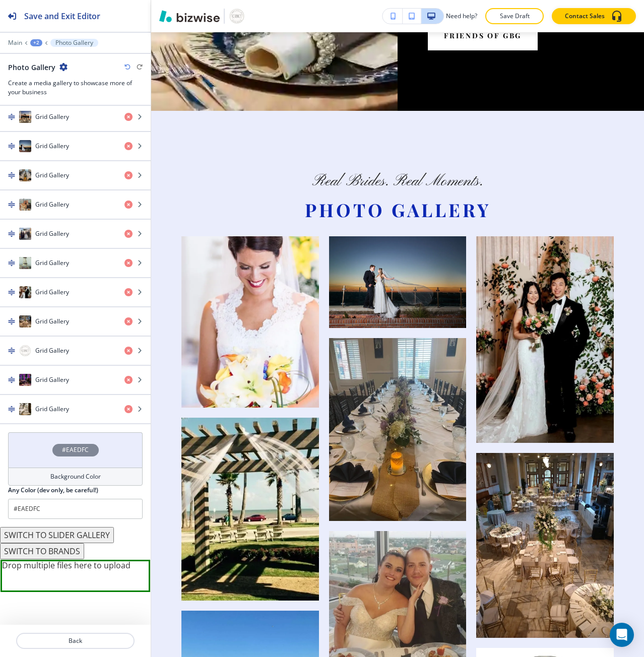 The height and width of the screenshot is (657, 644). I want to click on h3: Need help?, so click(461, 16).